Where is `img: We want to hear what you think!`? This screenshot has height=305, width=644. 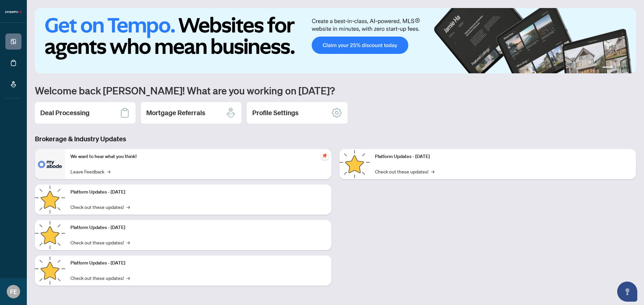 img: We want to hear what you think! is located at coordinates (50, 164).